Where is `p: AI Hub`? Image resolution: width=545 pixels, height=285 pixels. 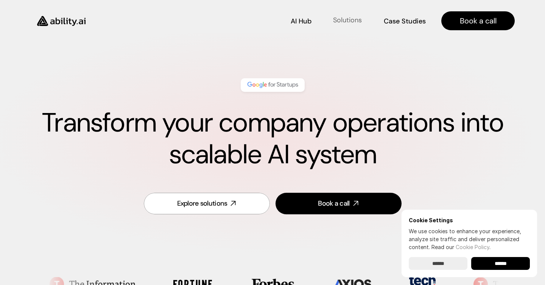 p: AI Hub is located at coordinates (301, 21).